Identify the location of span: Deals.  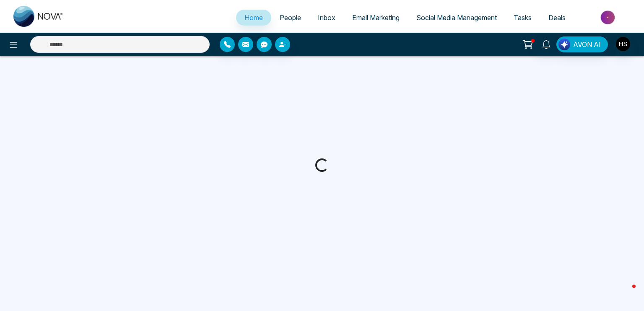
(557, 17).